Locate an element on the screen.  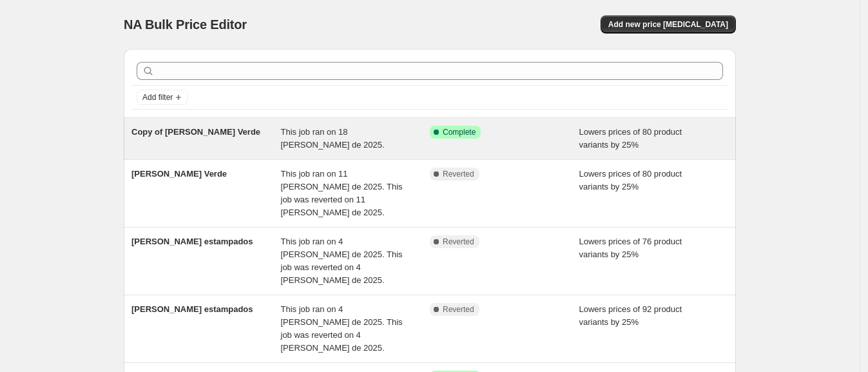
span: Add filter is located at coordinates (158, 97).